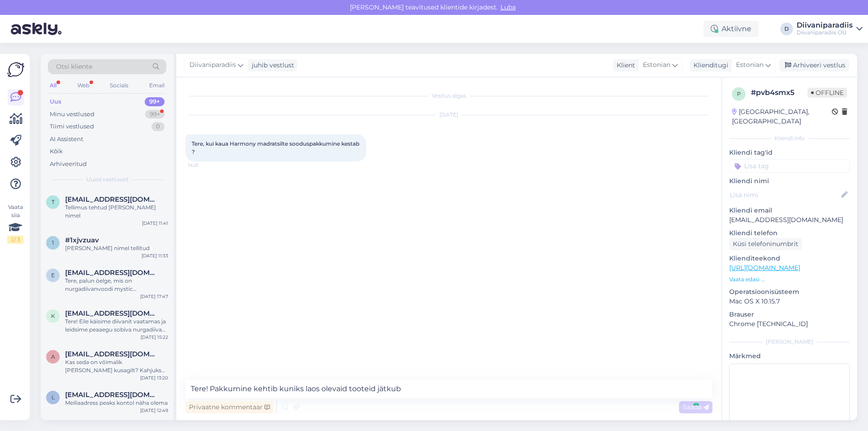 The image size is (868, 431). I want to click on div: Vestlus algas, so click(449, 96).